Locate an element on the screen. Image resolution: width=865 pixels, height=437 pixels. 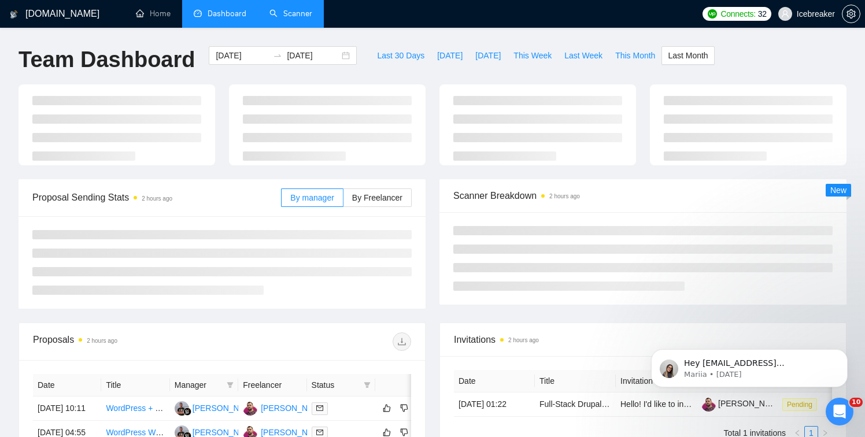
h1: Team Dashboard is located at coordinates (106, 60).